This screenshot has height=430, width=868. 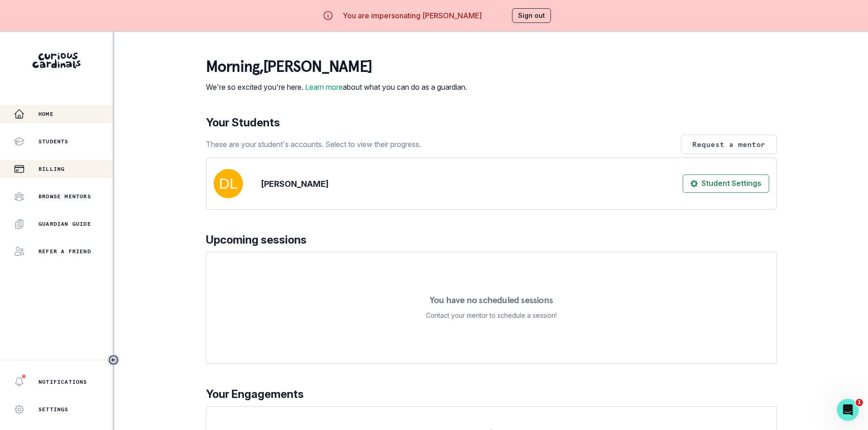 What do you see at coordinates (531, 15) in the screenshot?
I see `button: Sign out` at bounding box center [531, 15].